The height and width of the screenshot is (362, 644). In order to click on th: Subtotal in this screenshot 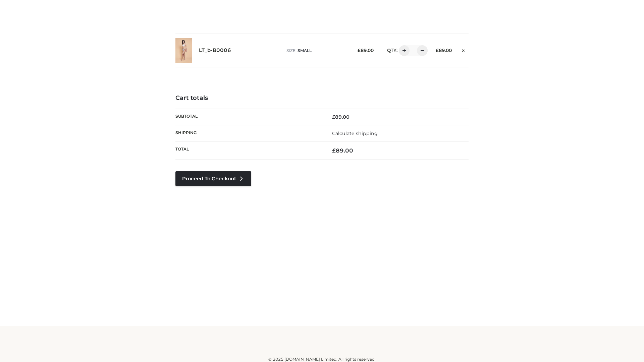, I will do `click(248, 117)`.